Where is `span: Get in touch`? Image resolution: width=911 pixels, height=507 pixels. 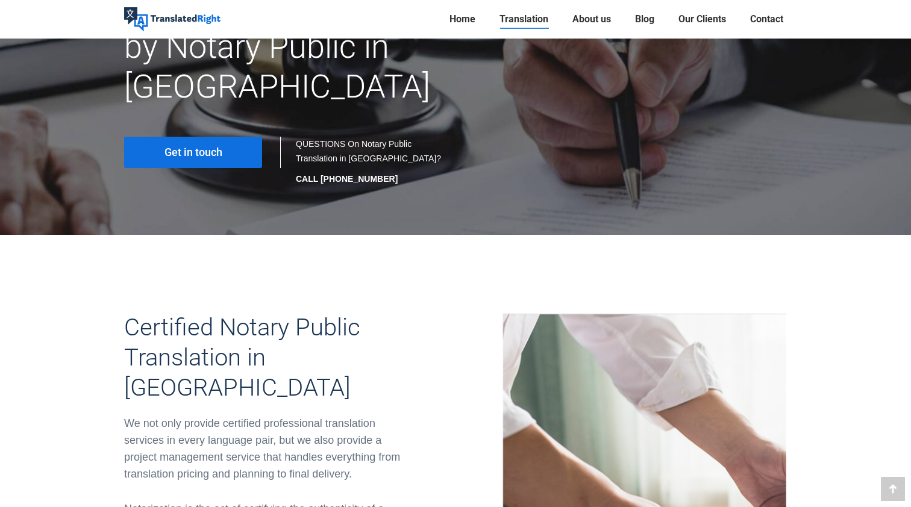
span: Get in touch is located at coordinates (193, 152).